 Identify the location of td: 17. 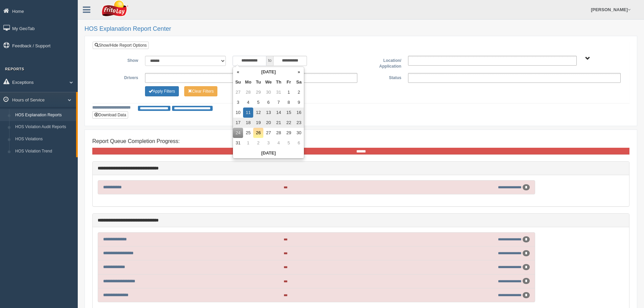
(238, 123).